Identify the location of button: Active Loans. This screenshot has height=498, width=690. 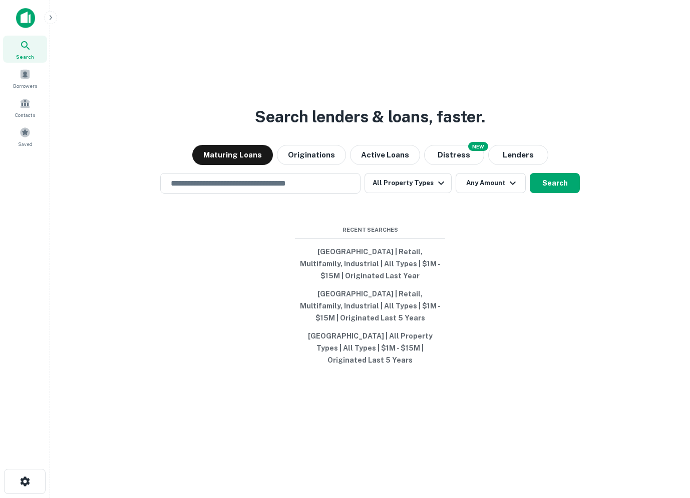
(385, 155).